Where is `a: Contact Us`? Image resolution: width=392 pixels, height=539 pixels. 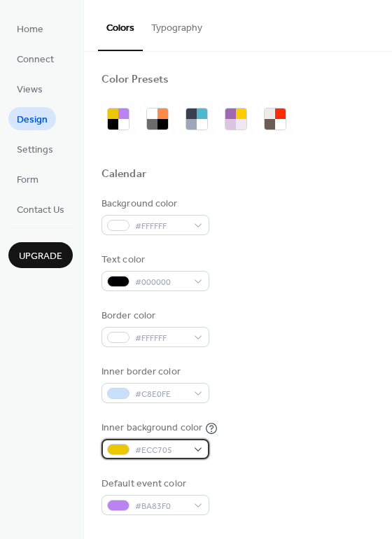
a: Contact Us is located at coordinates (41, 209).